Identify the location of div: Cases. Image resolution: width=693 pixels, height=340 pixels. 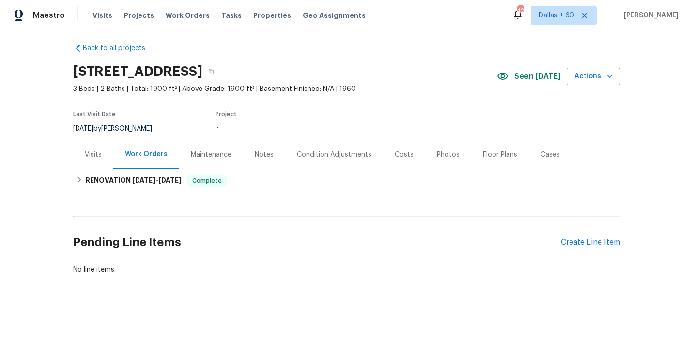
(550, 155).